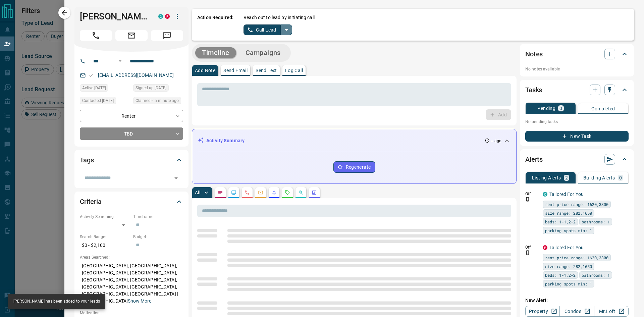  What do you see at coordinates (577, 159) in the screenshot?
I see `div: Alerts` at bounding box center [577, 159].